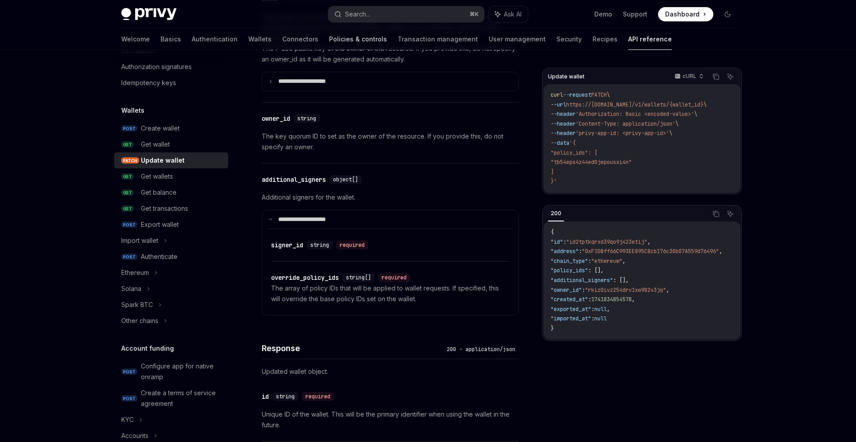  What do you see at coordinates (130, 160) in the screenshot?
I see `span: PATCH` at bounding box center [130, 160].